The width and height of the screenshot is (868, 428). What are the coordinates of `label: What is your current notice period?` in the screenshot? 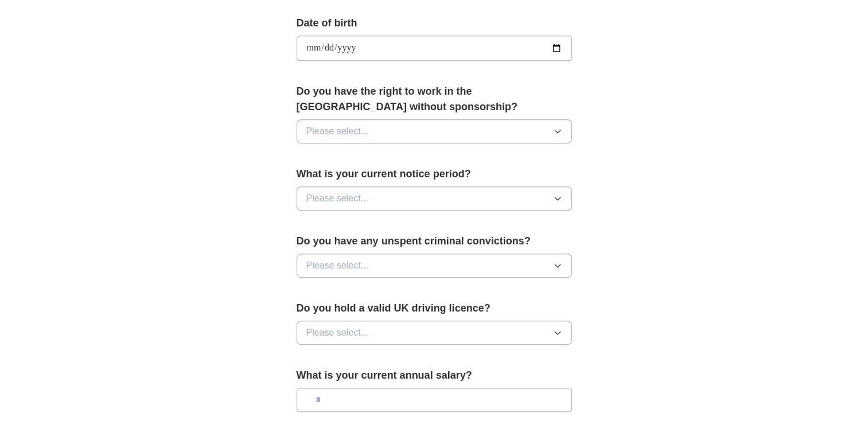 It's located at (434, 174).